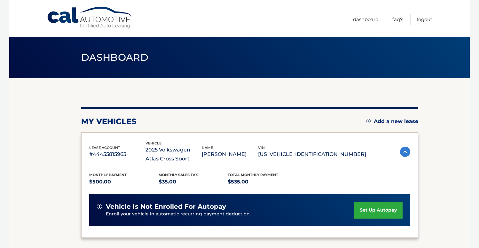 This screenshot has width=479, height=248. Describe the element at coordinates (261, 148) in the screenshot. I see `span: vin` at that location.